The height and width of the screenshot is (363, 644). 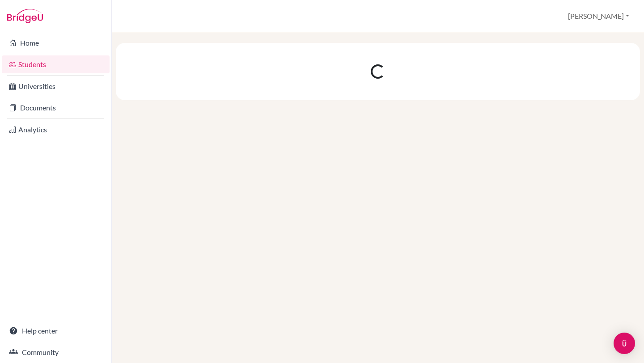 What do you see at coordinates (624, 343) in the screenshot?
I see `div: Open Intercom Messenger` at bounding box center [624, 343].